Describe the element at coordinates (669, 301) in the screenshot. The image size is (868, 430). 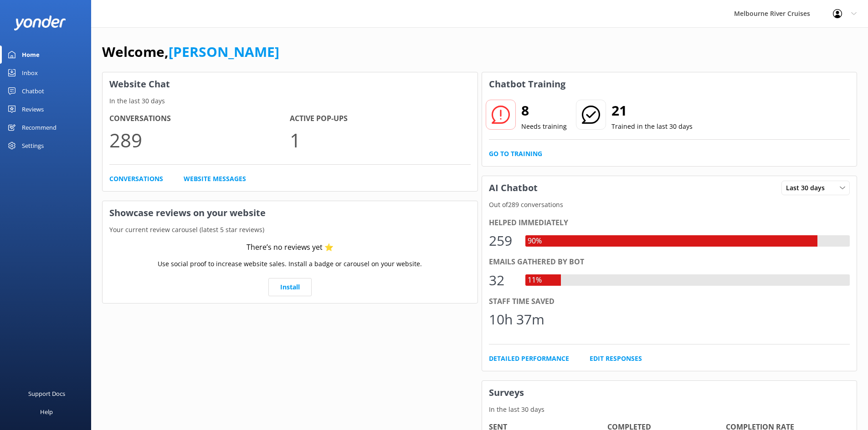
I see `div: Staff time saved` at that location.